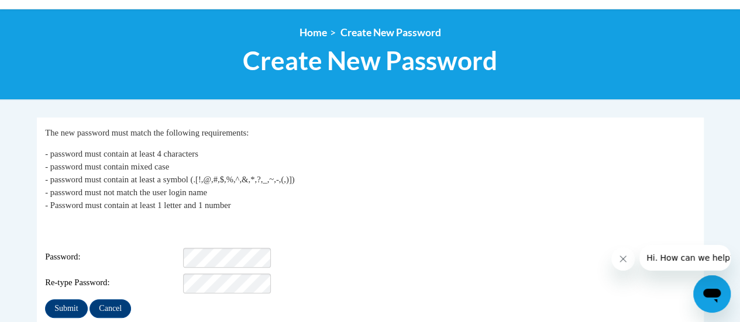  What do you see at coordinates (147, 133) in the screenshot?
I see `span: The new password must match the following requirements:` at bounding box center [147, 133].